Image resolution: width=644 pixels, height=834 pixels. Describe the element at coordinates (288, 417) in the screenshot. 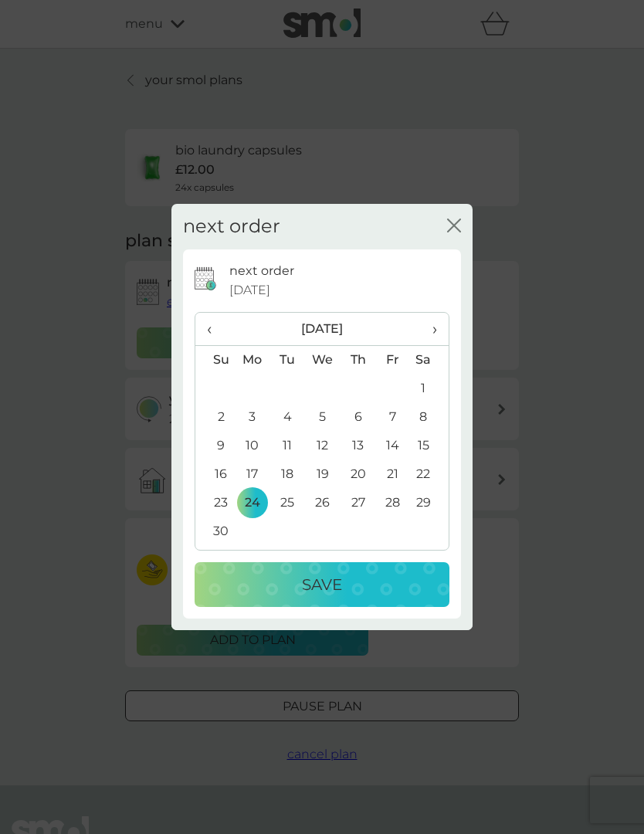

I see `td: 4` at that location.